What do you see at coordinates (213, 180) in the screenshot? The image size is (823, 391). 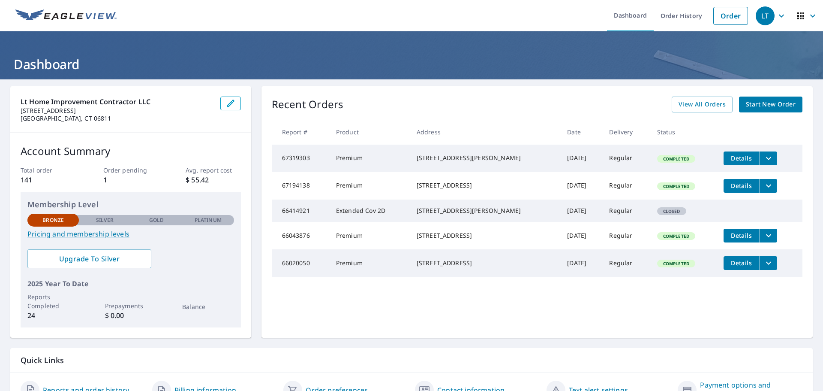 I see `p: $ 55.42` at bounding box center [213, 180].